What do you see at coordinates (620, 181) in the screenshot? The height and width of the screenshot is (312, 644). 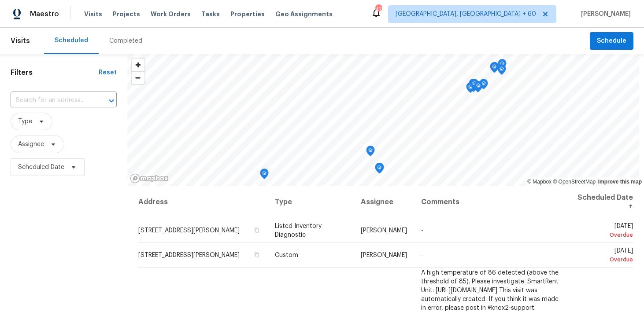 I see `a: Improve this map` at bounding box center [620, 181].